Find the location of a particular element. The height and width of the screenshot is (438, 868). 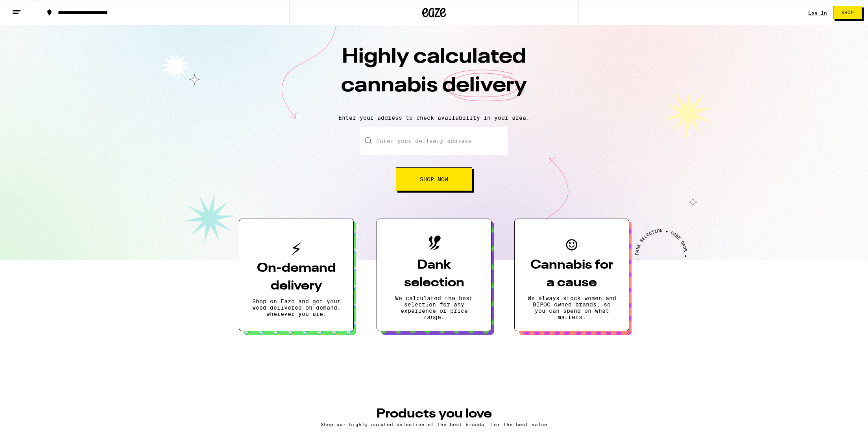

input: Enter your delivery address is located at coordinates (434, 141).